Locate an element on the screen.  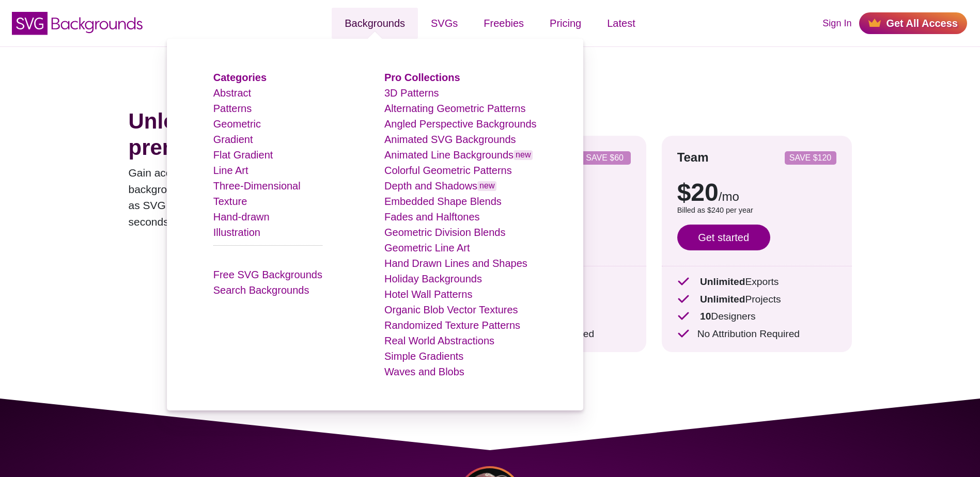
a: Fades and Halftones is located at coordinates (432, 216).